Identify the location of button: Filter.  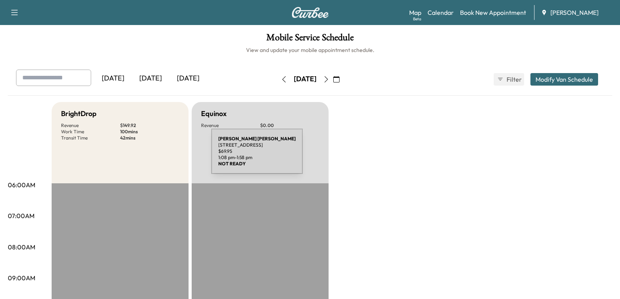
(509, 79).